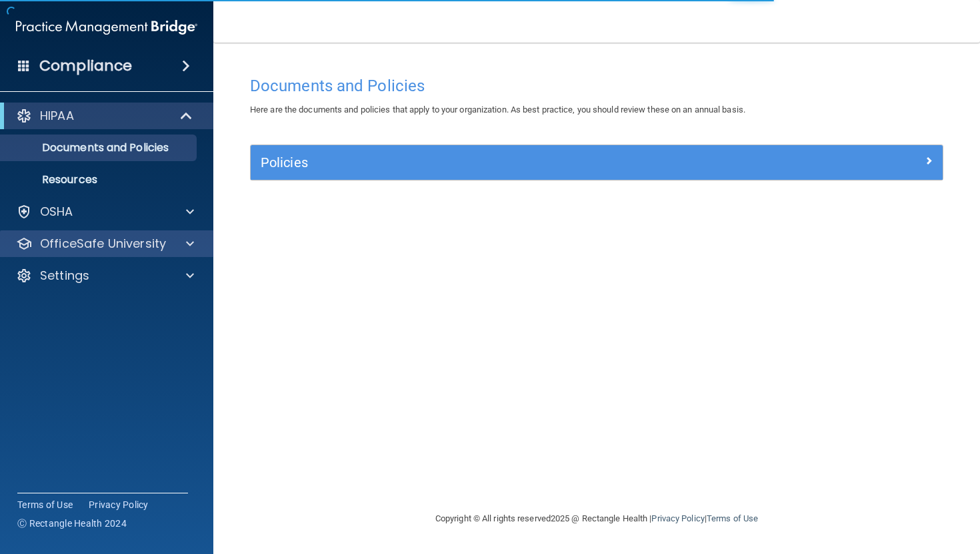  What do you see at coordinates (497, 109) in the screenshot?
I see `span: Here are the documents and policies that apply to your organization. As best practice, you should...` at bounding box center [497, 109].